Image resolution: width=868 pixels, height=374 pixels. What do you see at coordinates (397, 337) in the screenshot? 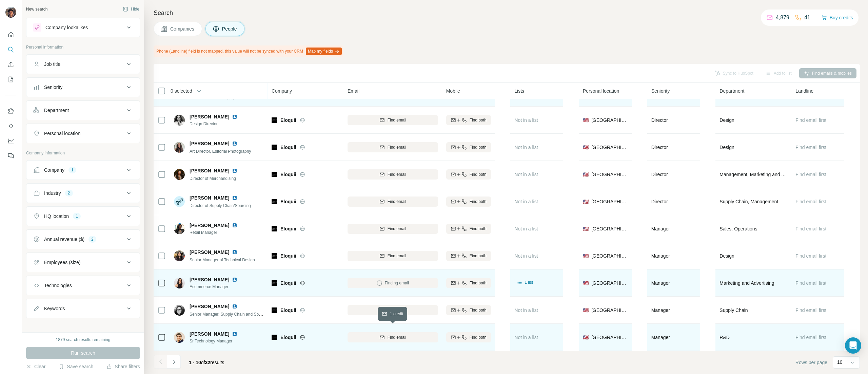
I see `span: Find email` at bounding box center [397, 337].